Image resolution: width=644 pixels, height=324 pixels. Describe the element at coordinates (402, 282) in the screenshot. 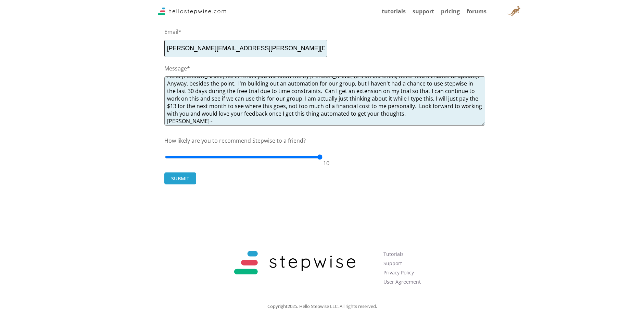

I see `a: User Agreement` at that location.